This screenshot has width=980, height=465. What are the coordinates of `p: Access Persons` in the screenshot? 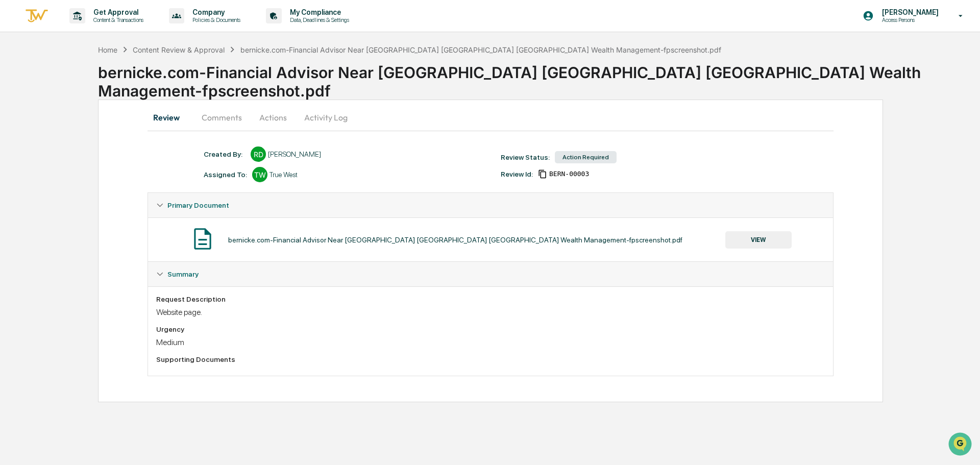 It's located at (909, 20).